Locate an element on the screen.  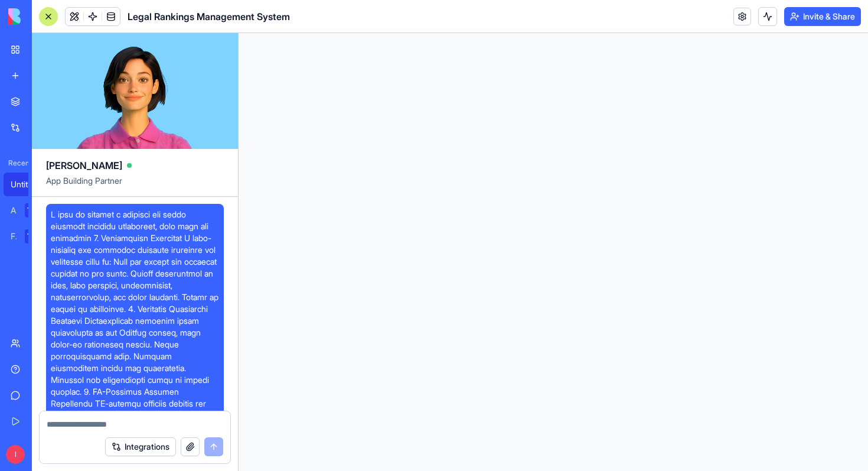
img: logo is located at coordinates (45, 17).